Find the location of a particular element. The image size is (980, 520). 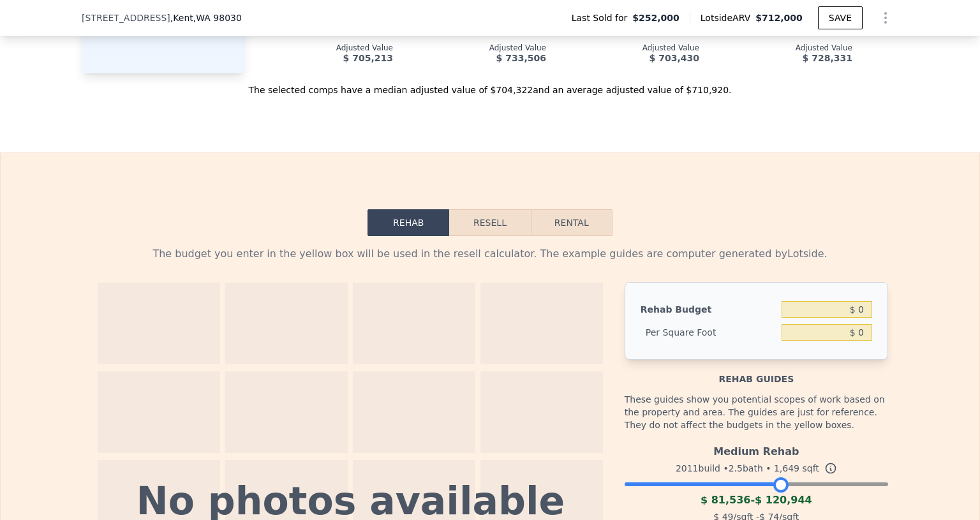

span: , WA 98030 is located at coordinates (217, 18).